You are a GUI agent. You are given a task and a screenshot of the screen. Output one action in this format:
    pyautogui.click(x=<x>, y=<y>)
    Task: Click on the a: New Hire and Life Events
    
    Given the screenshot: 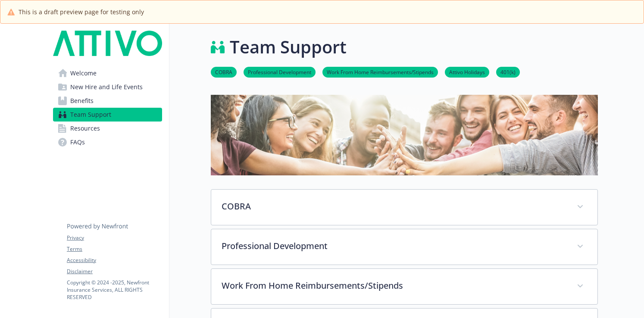 What is the action you would take?
    pyautogui.click(x=107, y=87)
    